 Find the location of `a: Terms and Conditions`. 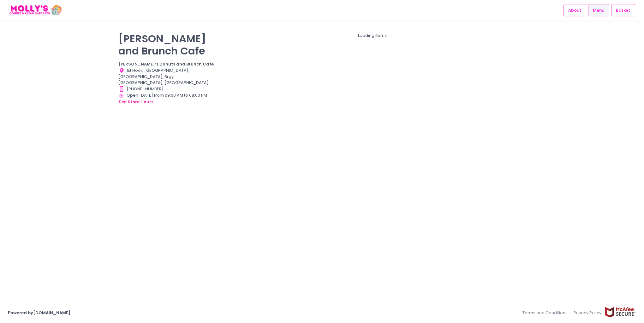

a: Terms and Conditions is located at coordinates (546, 314).